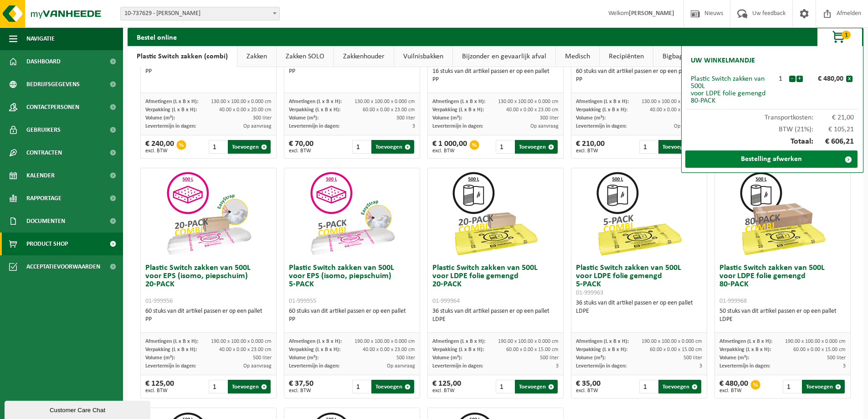 This screenshot has height=419, width=868. What do you see at coordinates (588, 387) in the screenshot?
I see `div: € 35,00` at bounding box center [588, 387].